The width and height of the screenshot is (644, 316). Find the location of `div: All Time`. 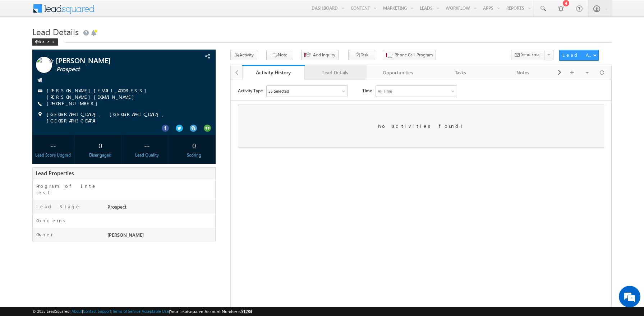

div: All Time is located at coordinates (154, 11).